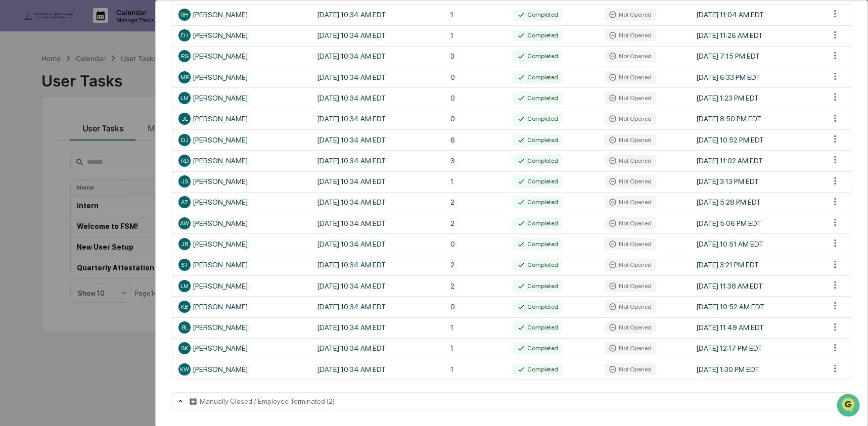 The height and width of the screenshot is (426, 868). What do you see at coordinates (81, 92) in the screenshot?
I see `div: We're available if you need us!` at bounding box center [81, 92].